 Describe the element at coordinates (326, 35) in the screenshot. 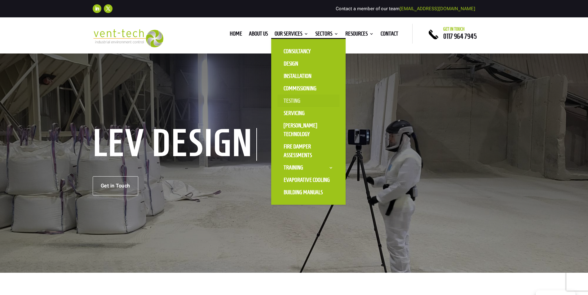

I see `a: Sectors` at that location.